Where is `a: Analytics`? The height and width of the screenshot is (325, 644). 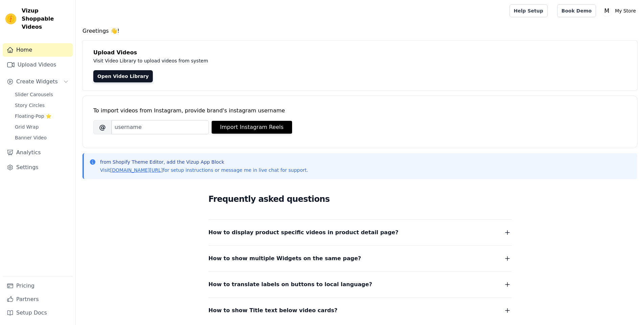
a: Analytics is located at coordinates (37, 153).